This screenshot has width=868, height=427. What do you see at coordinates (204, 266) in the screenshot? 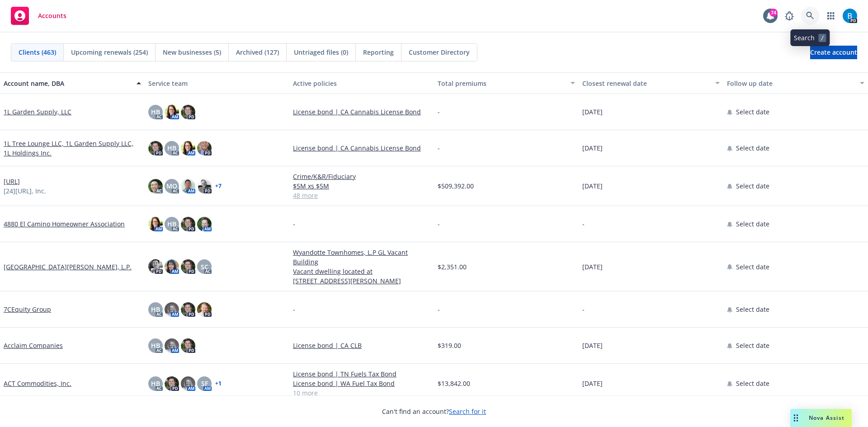
I see `span: SC` at bounding box center [204, 266].